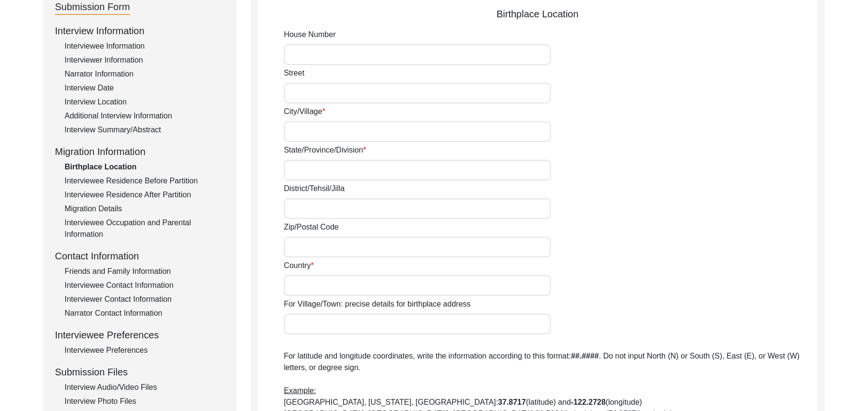 This screenshot has height=411, width=868. What do you see at coordinates (311, 227) in the screenshot?
I see `label: Zip/Postal Code` at bounding box center [311, 227].